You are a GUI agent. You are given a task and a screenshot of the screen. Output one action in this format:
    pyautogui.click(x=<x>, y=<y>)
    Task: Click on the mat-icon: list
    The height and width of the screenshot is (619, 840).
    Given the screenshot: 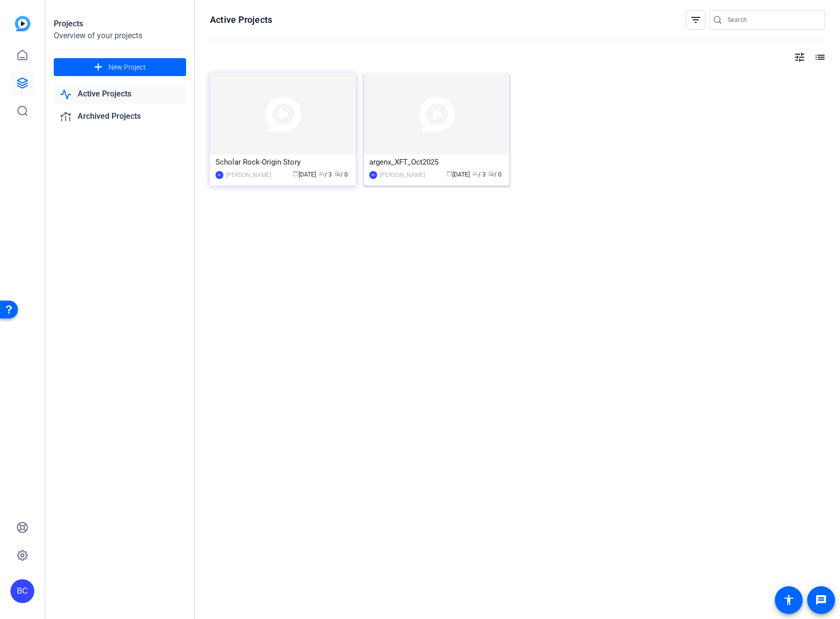 What is the action you would take?
    pyautogui.click(x=819, y=57)
    